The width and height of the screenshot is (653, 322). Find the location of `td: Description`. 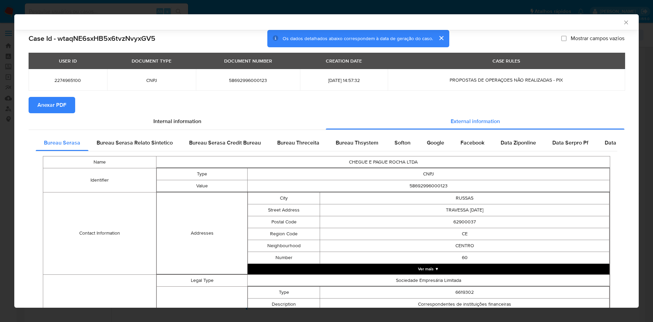

td: Description is located at coordinates (284, 304).